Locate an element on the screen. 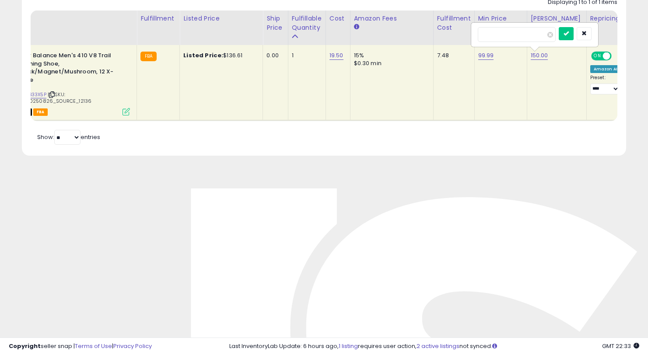  div: Min Price is located at coordinates (501, 18).